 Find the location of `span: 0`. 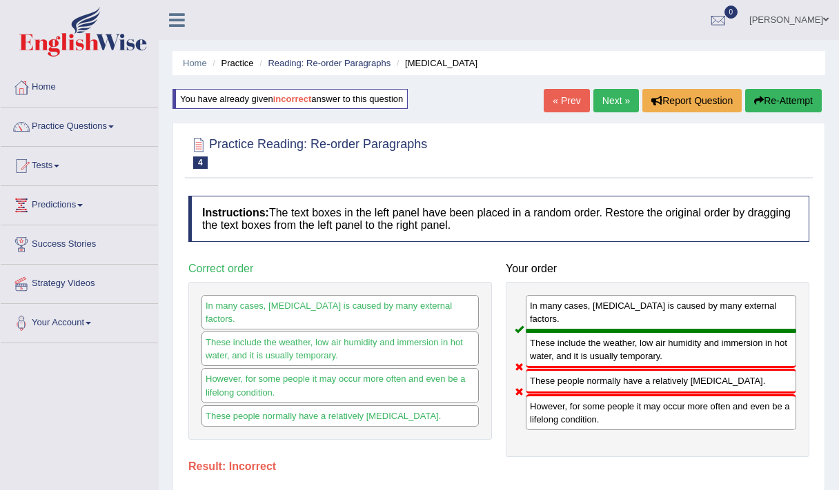

span: 0 is located at coordinates (731, 12).